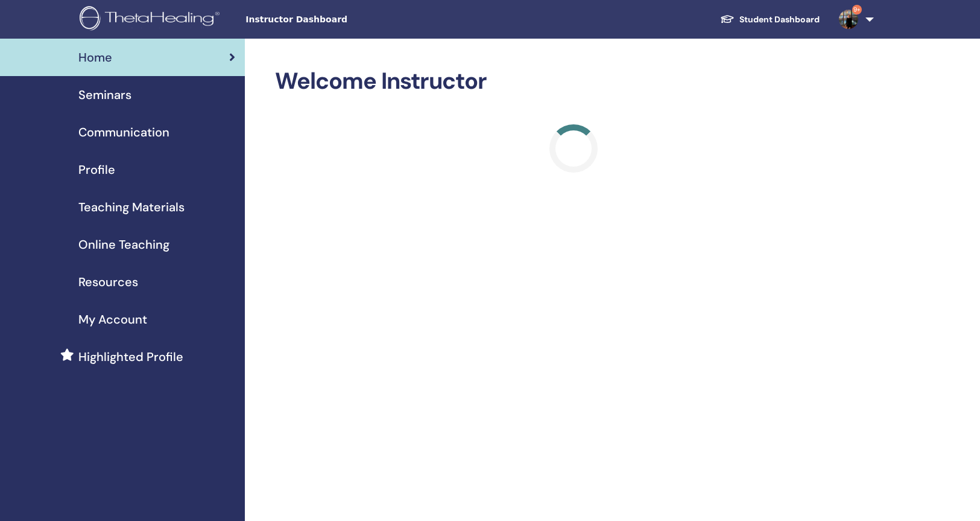  Describe the element at coordinates (131, 207) in the screenshot. I see `span: Teaching Materials` at that location.